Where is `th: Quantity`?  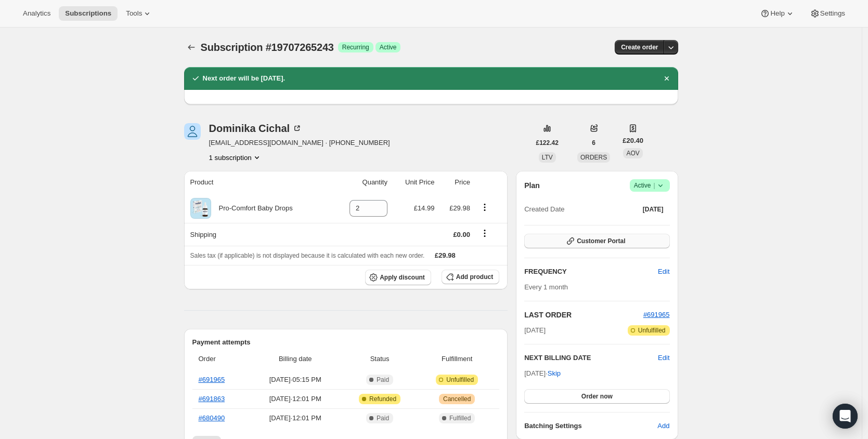
th: Quantity is located at coordinates (361, 183).